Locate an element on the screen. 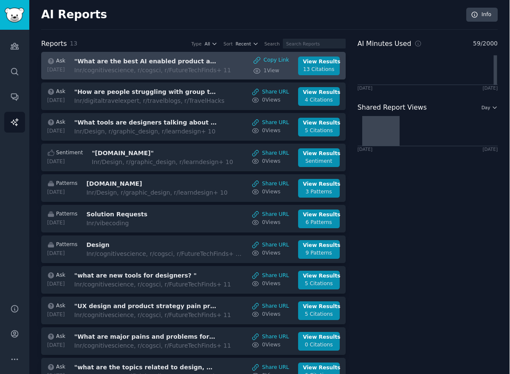  img: GummySearch logo is located at coordinates (15, 15).